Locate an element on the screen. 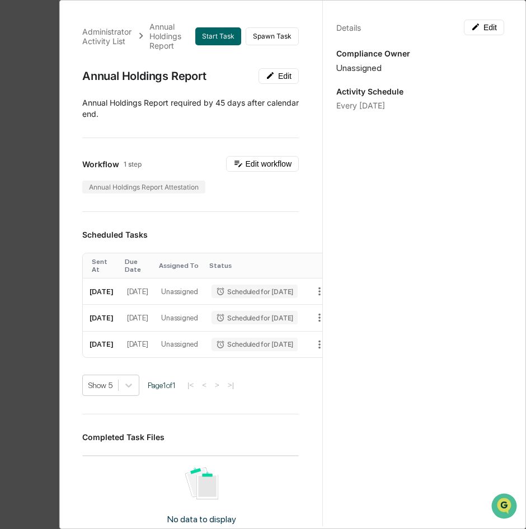  div: Annual Holdings Report Attestation is located at coordinates (144, 187).